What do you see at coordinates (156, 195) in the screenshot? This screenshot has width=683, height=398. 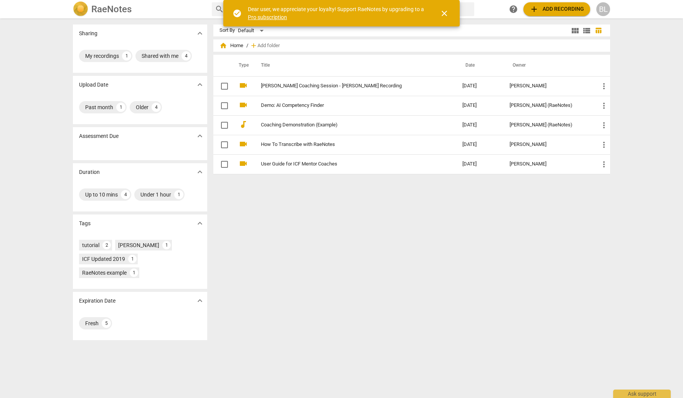 I see `div: Under 1 hour` at bounding box center [156, 195].